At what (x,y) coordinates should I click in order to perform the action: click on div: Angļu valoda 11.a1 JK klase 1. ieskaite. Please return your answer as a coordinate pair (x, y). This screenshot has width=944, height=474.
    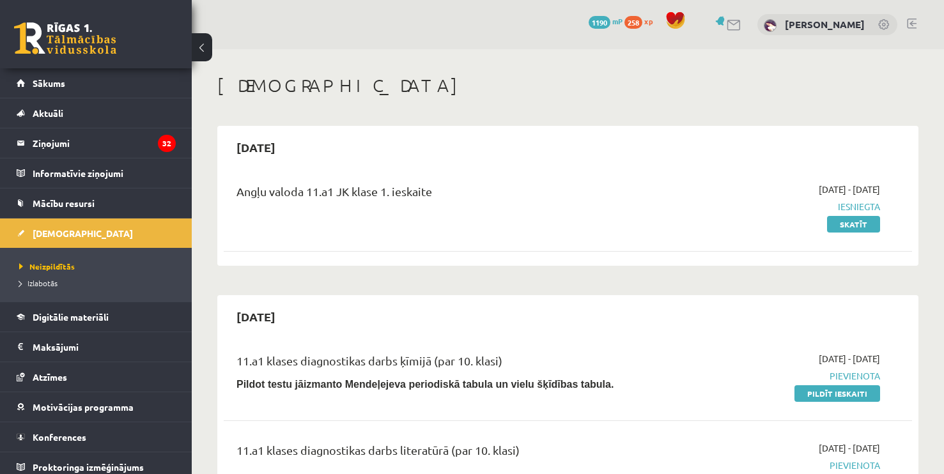
    Looking at the image, I should click on (447, 194).